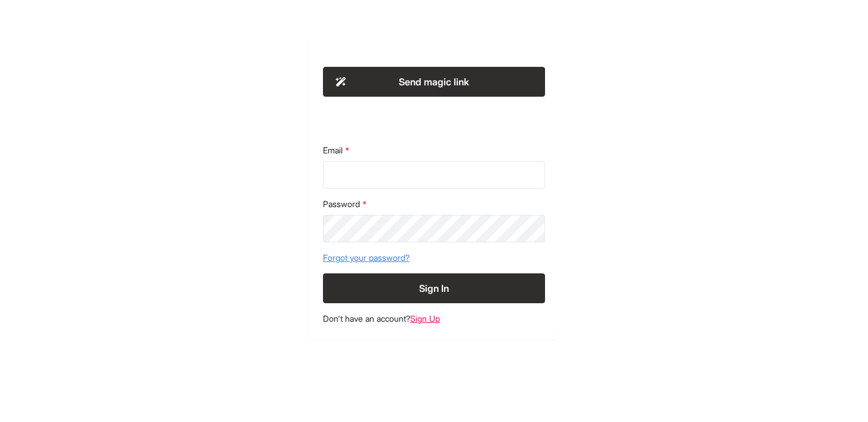 The image size is (868, 422). I want to click on a: Forgot your password?, so click(434, 257).